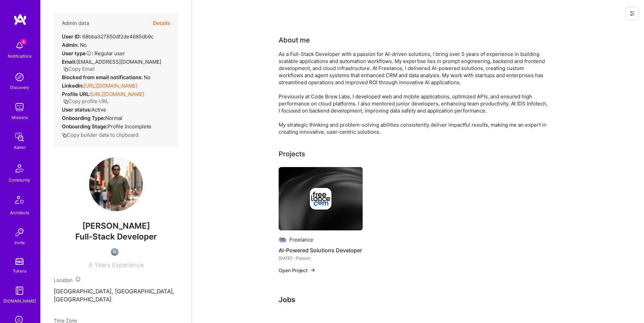 Image resolution: width=644 pixels, height=323 pixels. What do you see at coordinates (413, 93) in the screenshot?
I see `div: As a Full-Stack Developer with a passion for AI-driven solutions, I bring over 5 years of experie...` at bounding box center [413, 93].